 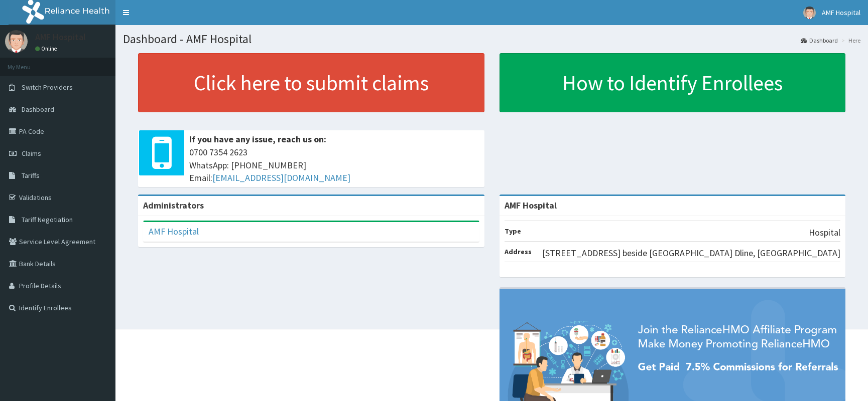 What do you see at coordinates (820, 40) in the screenshot?
I see `a: Dashboard` at bounding box center [820, 40].